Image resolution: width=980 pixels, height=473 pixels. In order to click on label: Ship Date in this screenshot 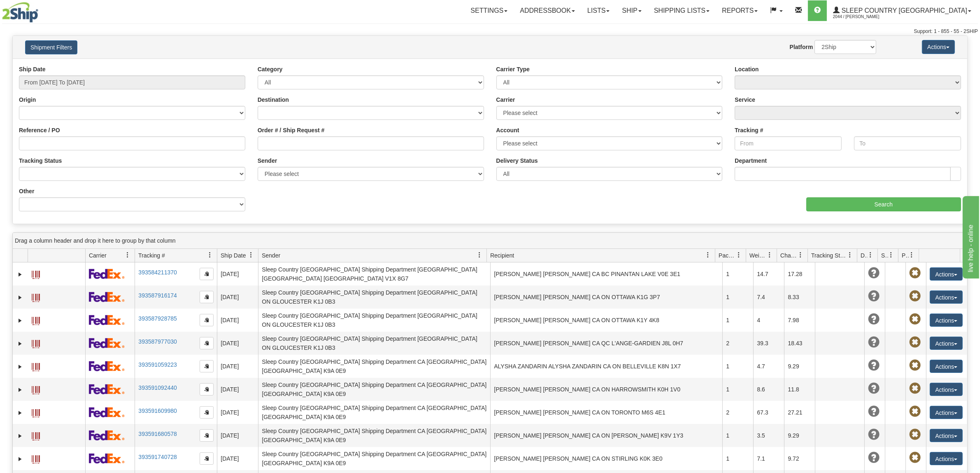, I will do `click(32, 69)`.